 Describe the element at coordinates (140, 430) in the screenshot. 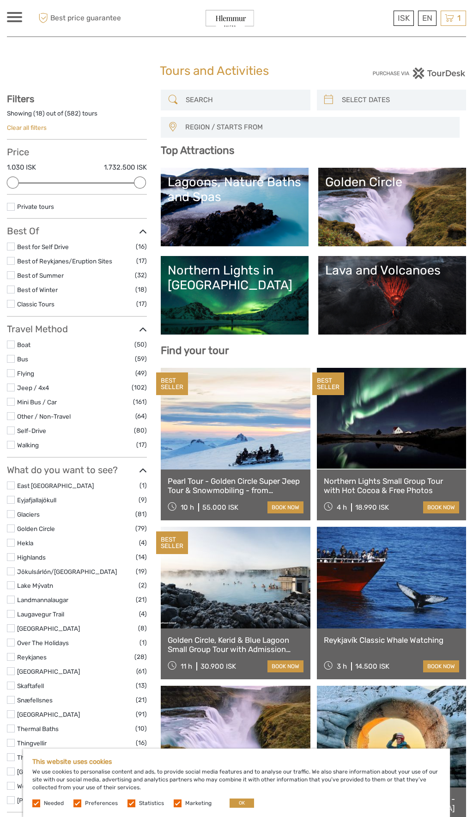

I see `span: (80)` at that location.